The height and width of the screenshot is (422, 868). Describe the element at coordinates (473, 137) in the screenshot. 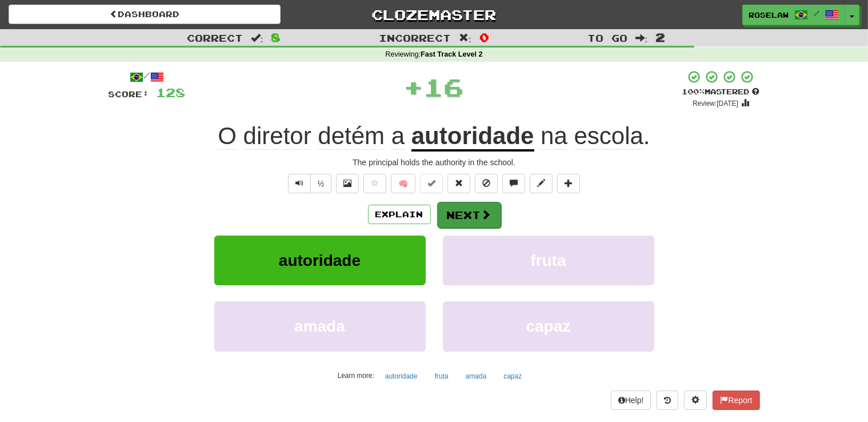

I see `u: autoridade` at that location.